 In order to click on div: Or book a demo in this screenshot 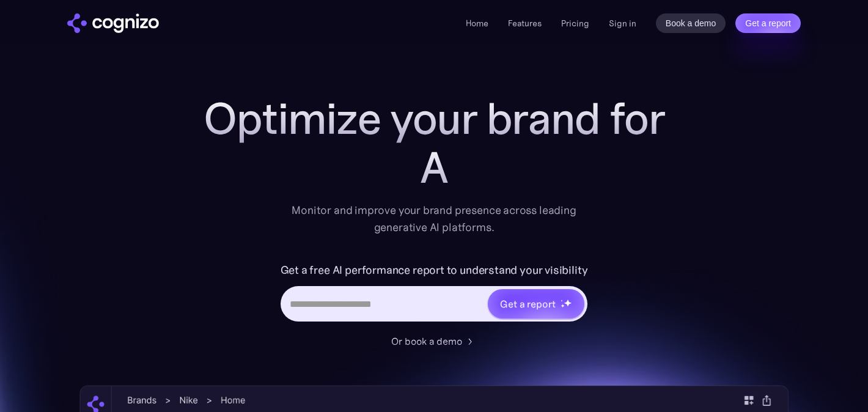, I will do `click(427, 341)`.